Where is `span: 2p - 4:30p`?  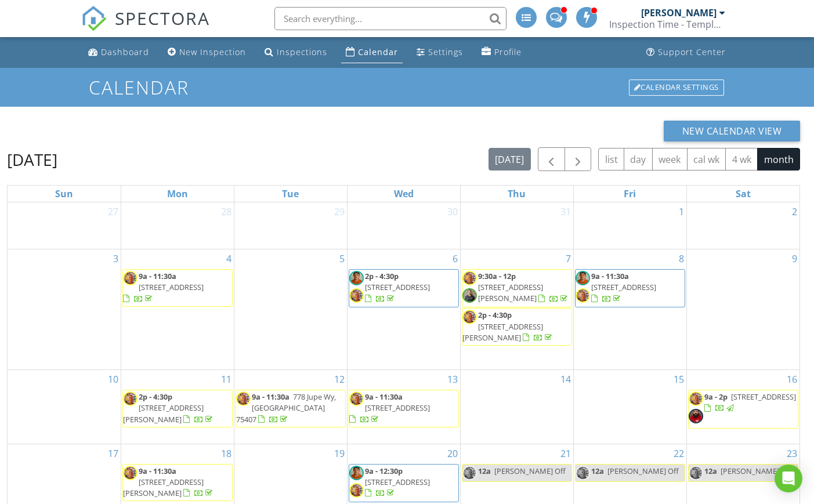 span: 2p - 4:30p is located at coordinates (155, 396).